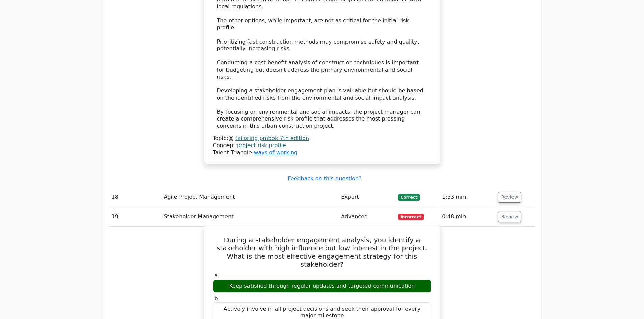 This screenshot has width=644, height=319. I want to click on td: 1:53 min., so click(467, 197).